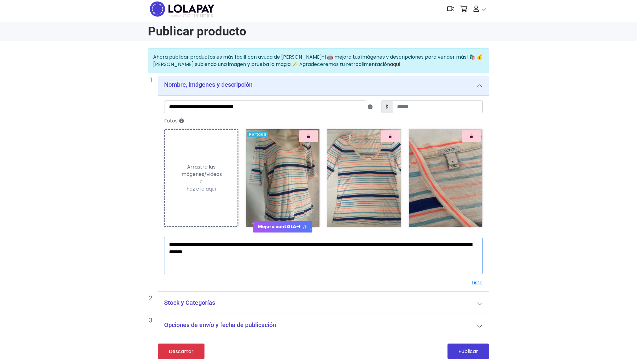 The image size is (637, 364). What do you see at coordinates (181, 351) in the screenshot?
I see `a: Descartar` at bounding box center [181, 351].